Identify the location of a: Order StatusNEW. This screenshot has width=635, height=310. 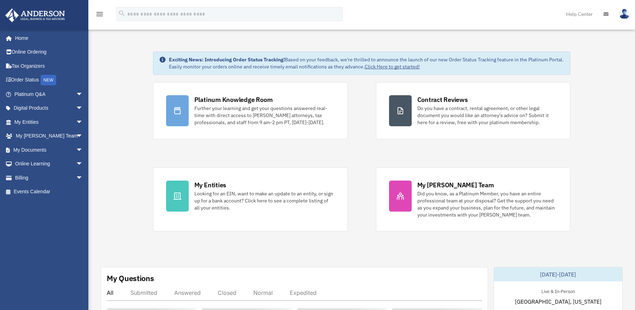
(49, 80).